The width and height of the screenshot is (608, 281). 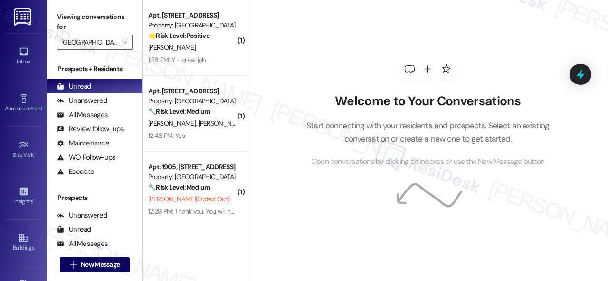 I want to click on a: Buildings, so click(x=24, y=243).